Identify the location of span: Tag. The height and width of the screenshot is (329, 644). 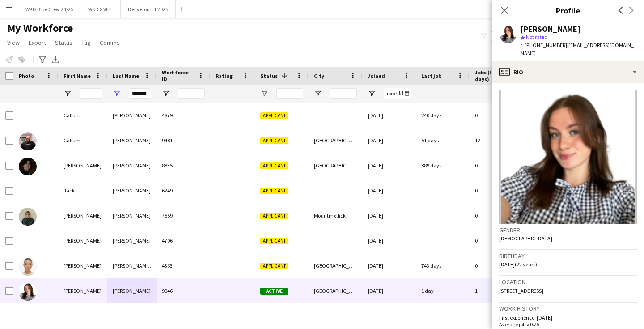
(86, 43).